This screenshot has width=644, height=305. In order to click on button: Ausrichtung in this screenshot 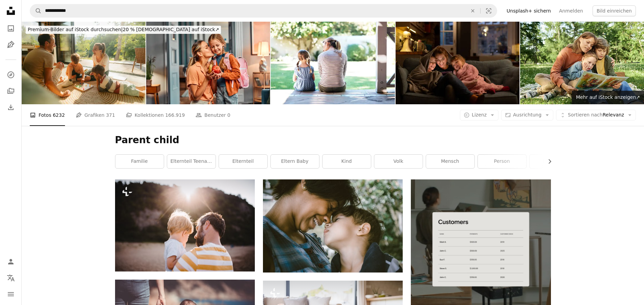, I will do `click(527, 115)`.